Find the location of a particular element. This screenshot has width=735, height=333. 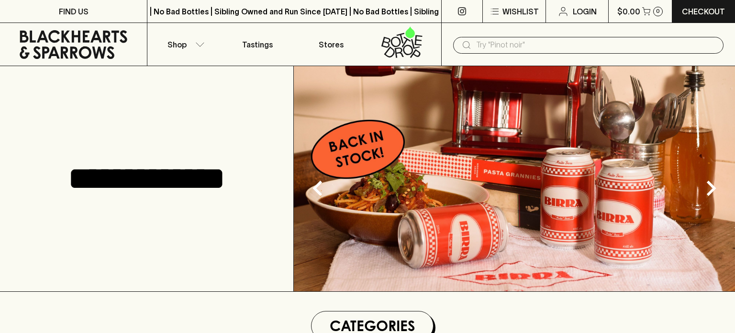

input: Try "Pinot noir" is located at coordinates (596, 45).